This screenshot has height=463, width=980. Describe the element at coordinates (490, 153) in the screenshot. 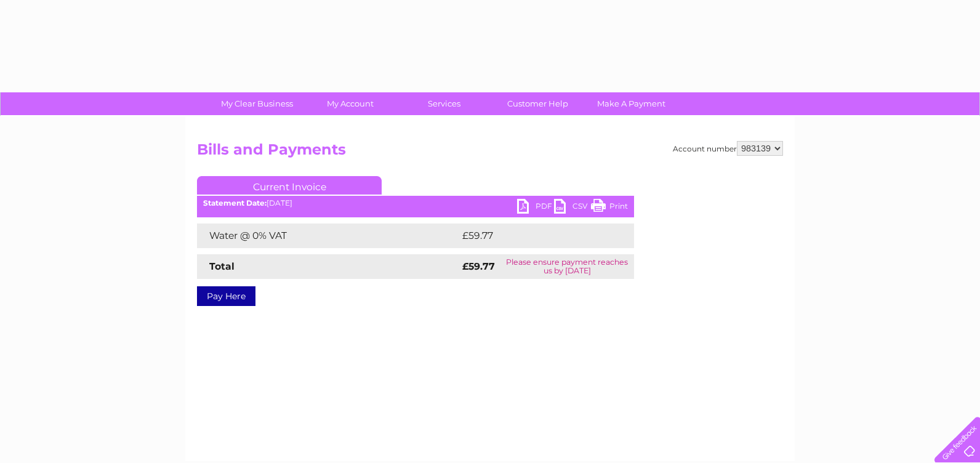

I see `h2: Bills and Payments` at that location.